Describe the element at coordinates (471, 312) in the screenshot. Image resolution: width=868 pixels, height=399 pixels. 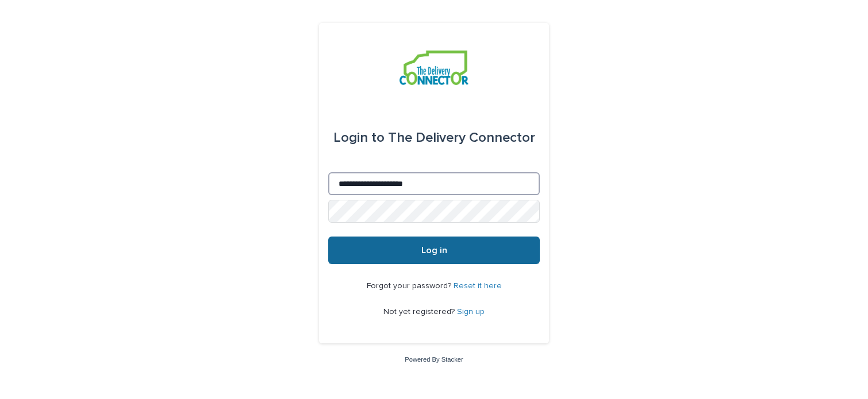
I see `a: Sign up` at that location.